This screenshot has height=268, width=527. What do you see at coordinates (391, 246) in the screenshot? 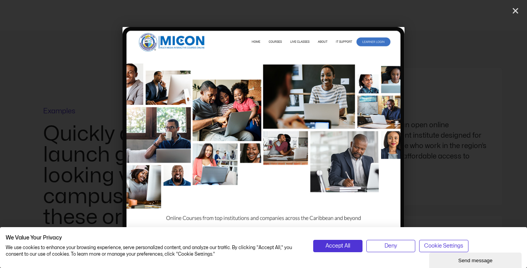
I see `button: Deny all cookies` at bounding box center [391, 246].